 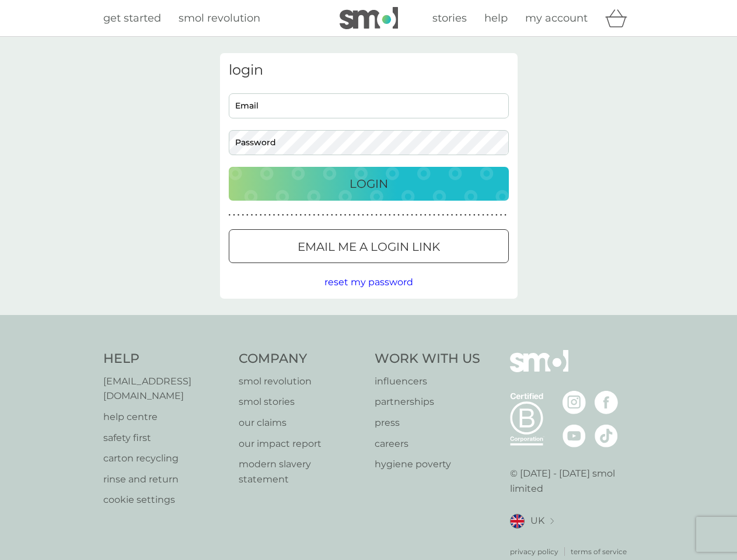 What do you see at coordinates (165, 458) in the screenshot?
I see `p: carton recycling` at bounding box center [165, 458].